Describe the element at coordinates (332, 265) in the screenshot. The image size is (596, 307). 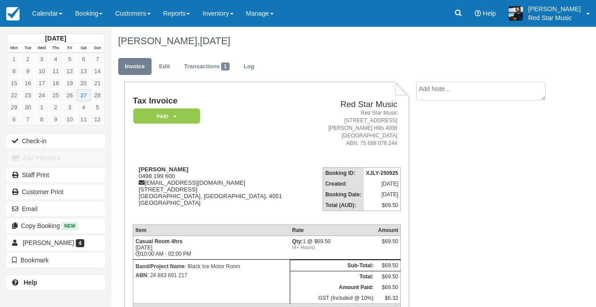
I see `th: Sub-Total:` at that location.